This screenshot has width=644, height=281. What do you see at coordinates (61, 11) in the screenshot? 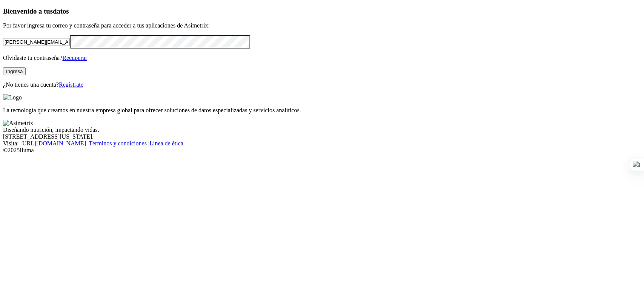
I see `span: datos` at bounding box center [61, 11].